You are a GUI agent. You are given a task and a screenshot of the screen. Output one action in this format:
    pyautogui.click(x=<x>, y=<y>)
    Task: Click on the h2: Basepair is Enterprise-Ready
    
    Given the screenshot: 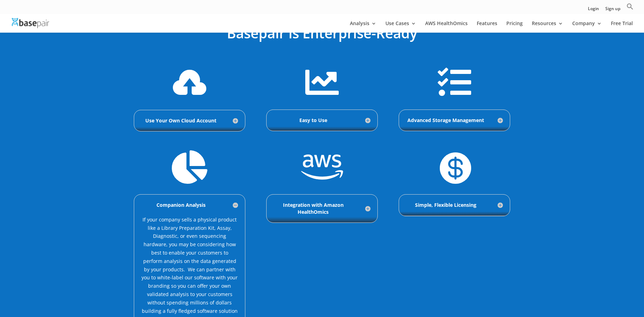 What is the action you would take?
    pyautogui.click(x=322, y=35)
    